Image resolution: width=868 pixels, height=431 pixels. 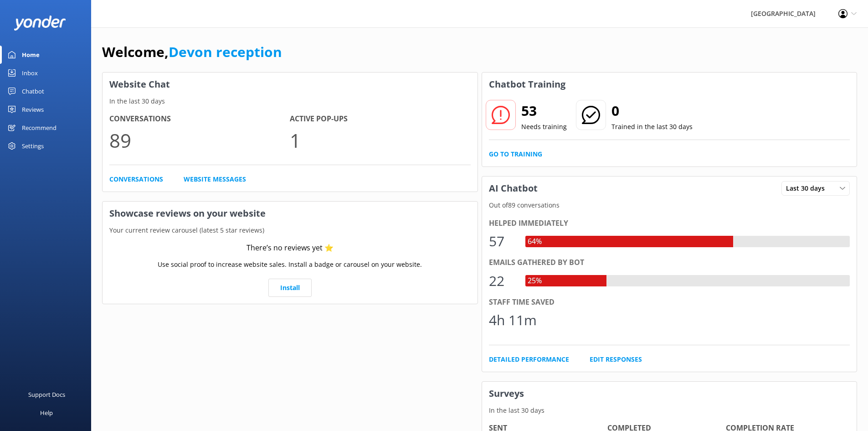 I want to click on img: yonder-white-logo.png, so click(x=40, y=22).